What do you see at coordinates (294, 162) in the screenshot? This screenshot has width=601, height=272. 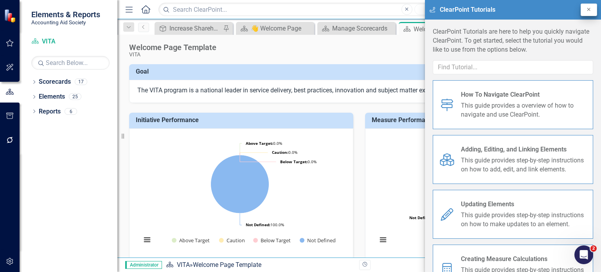 I see `tspan: Below Target:` at bounding box center [294, 162].